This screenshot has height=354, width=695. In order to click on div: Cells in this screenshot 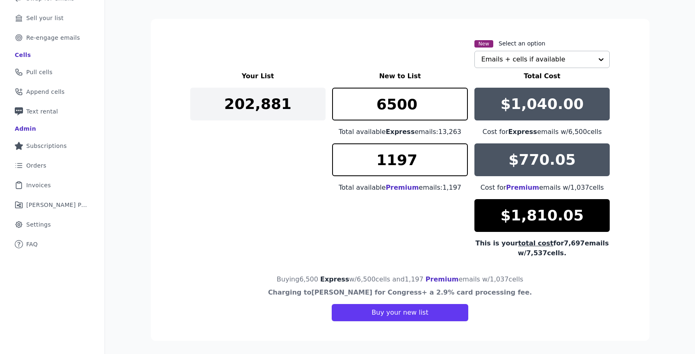, I will do `click(23, 55)`.